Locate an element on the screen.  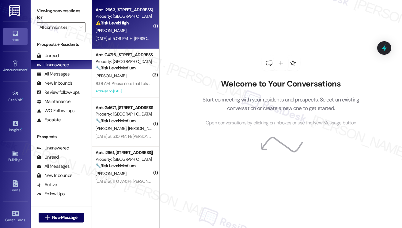
div: Active is located at coordinates (47, 185).